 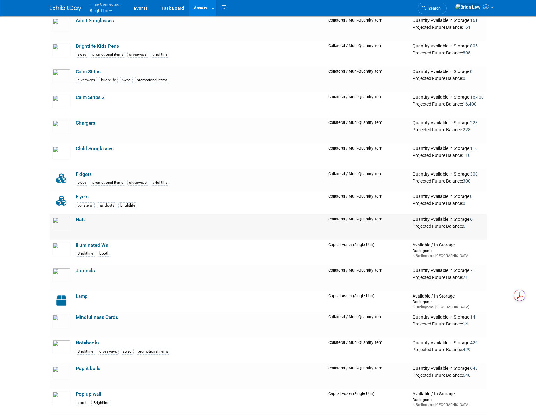 What do you see at coordinates (432, 8) in the screenshot?
I see `a: Search` at bounding box center [432, 8].